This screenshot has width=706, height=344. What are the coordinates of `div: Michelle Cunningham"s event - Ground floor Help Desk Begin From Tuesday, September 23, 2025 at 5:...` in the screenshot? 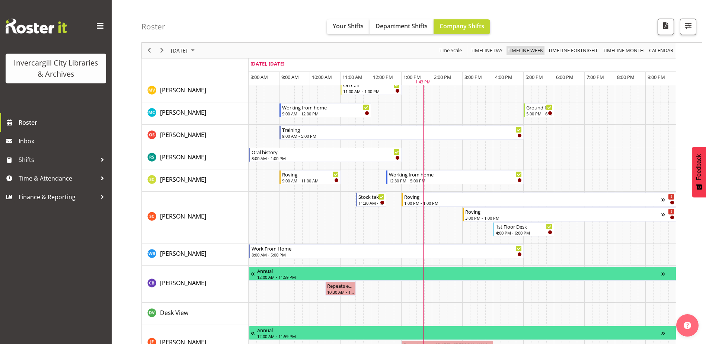 It's located at (539, 110).